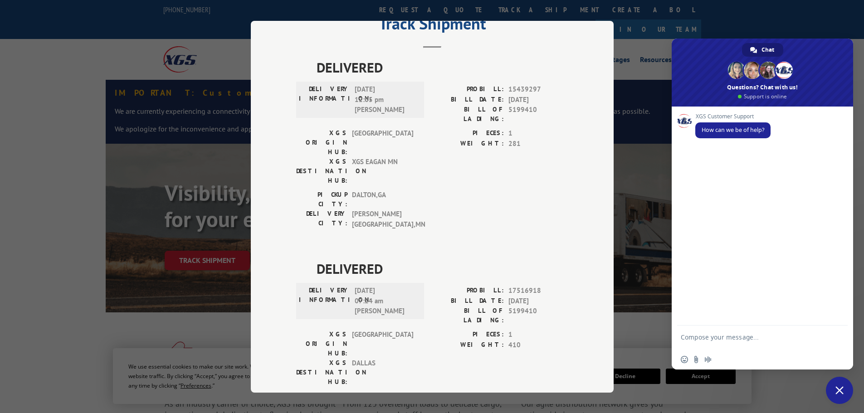 The image size is (864, 413). What do you see at coordinates (432, 26) in the screenshot?
I see `h2: Track Shipment` at bounding box center [432, 26].